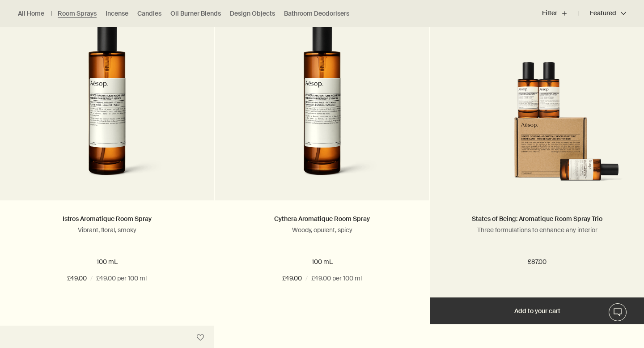 This screenshot has height=348, width=644. What do you see at coordinates (538, 230) in the screenshot?
I see `p: Three formulations to enhance any interior` at bounding box center [538, 230].